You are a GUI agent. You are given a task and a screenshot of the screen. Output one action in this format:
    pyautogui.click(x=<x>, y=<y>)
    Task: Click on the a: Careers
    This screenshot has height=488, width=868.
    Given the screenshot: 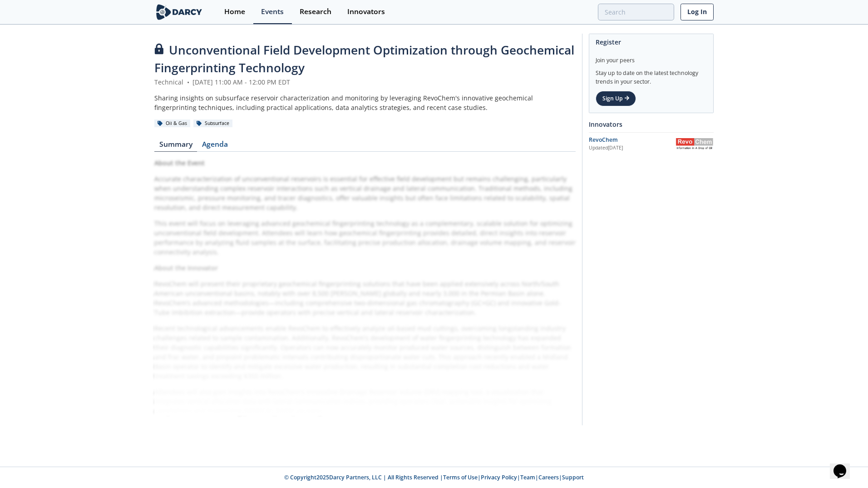 What is the action you would take?
    pyautogui.click(x=549, y=477)
    